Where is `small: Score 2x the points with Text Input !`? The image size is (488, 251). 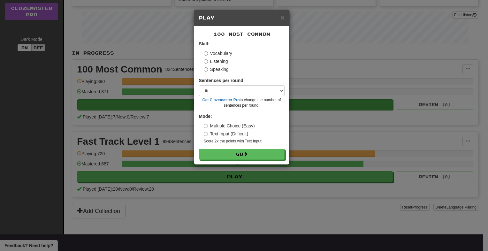 small: Score 2x the points with Text Input ! is located at coordinates (244, 141).